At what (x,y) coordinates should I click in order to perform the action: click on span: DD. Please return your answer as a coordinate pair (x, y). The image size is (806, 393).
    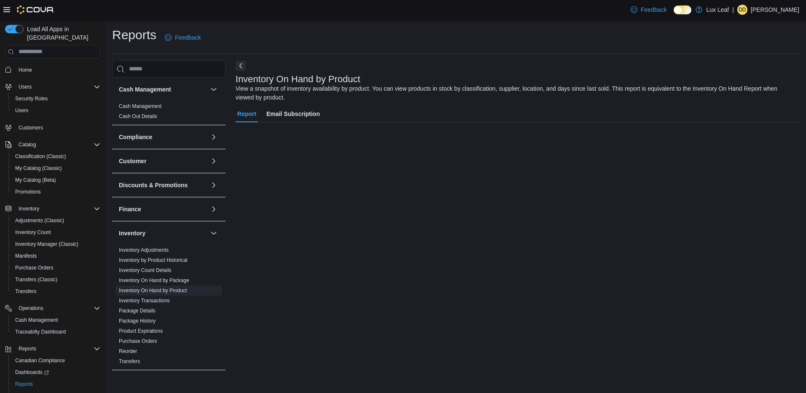
    Looking at the image, I should click on (742, 10).